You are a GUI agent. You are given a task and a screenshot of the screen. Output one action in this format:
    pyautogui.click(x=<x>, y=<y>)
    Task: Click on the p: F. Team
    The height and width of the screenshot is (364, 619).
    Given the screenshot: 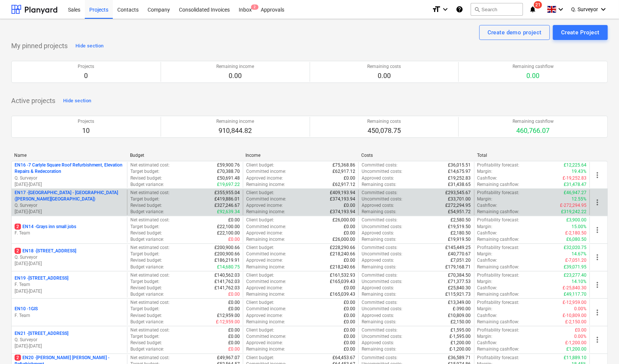 What is the action you would take?
    pyautogui.click(x=69, y=233)
    